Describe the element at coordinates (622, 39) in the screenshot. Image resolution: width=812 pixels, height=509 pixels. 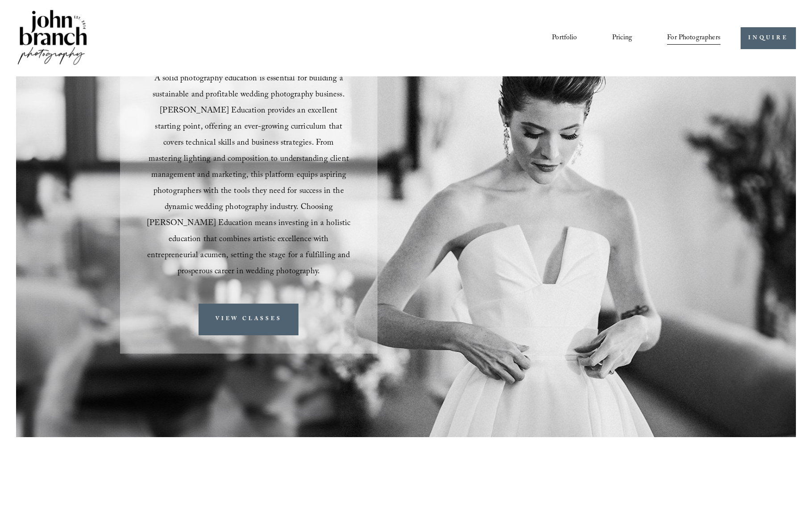
I see `a: Pricing` at that location.